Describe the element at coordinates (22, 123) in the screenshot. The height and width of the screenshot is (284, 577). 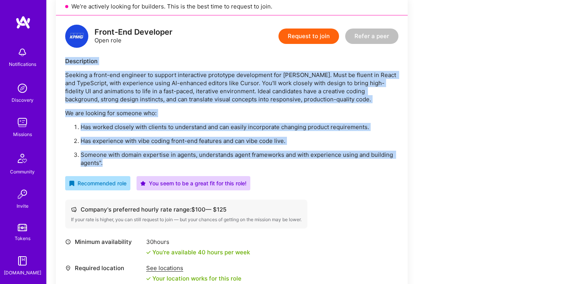
I see `img: teamwork` at that location.